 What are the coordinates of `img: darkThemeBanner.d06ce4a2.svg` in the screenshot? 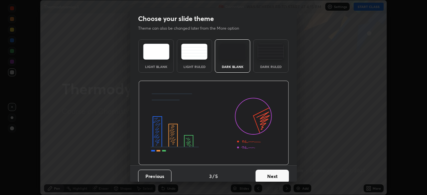 It's located at (213, 123).